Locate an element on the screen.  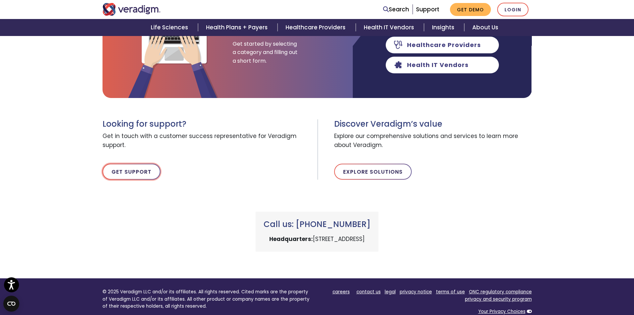
h3: Discover Veradigm’s value is located at coordinates (433, 124).